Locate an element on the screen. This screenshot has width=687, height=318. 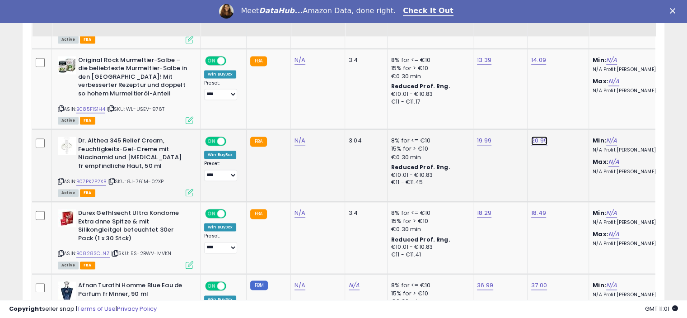
img: 31C1E1+T-wL._SL40_.jpg is located at coordinates (67, 145).